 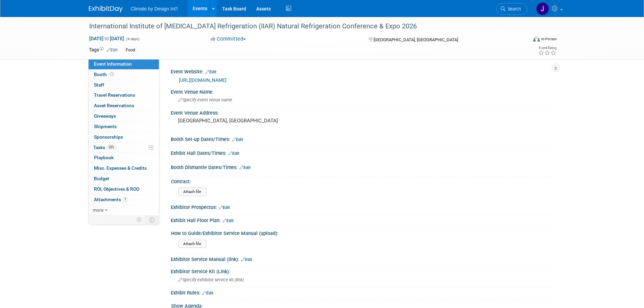 I want to click on span: Booth, so click(x=105, y=74).